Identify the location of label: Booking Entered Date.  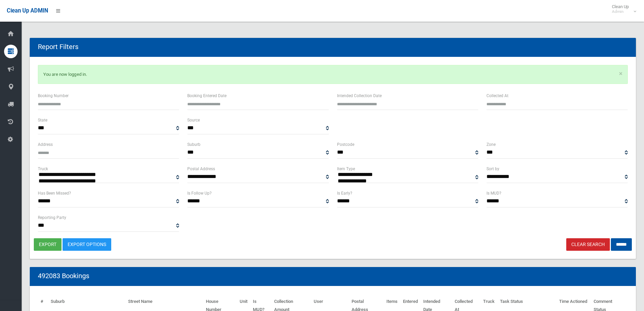
(207, 96).